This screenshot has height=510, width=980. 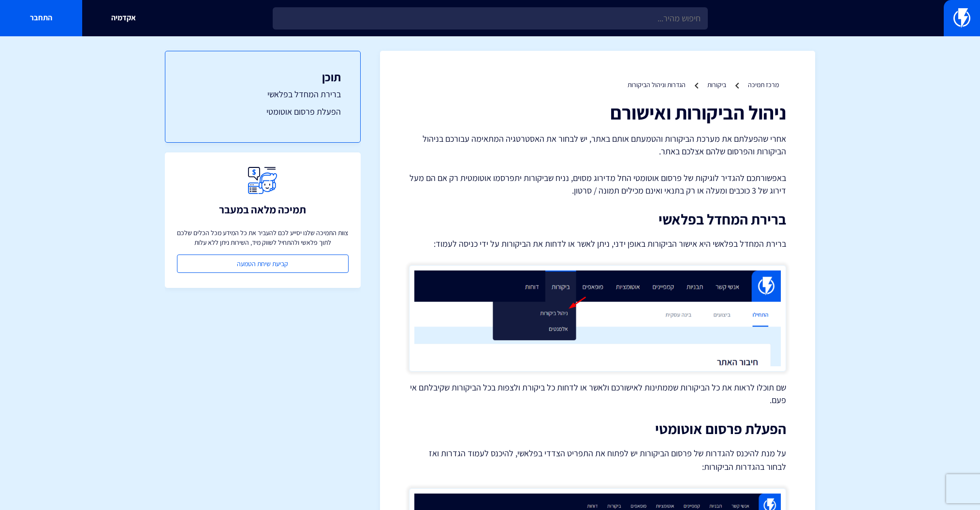 I want to click on h3: תוכן, so click(x=262, y=77).